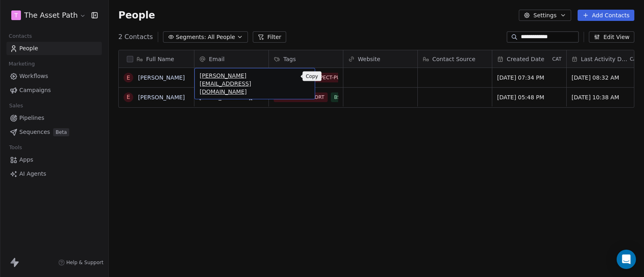 This screenshot has height=277, width=644. Describe the element at coordinates (51, 15) in the screenshot. I see `span: The Asset Path` at that location.